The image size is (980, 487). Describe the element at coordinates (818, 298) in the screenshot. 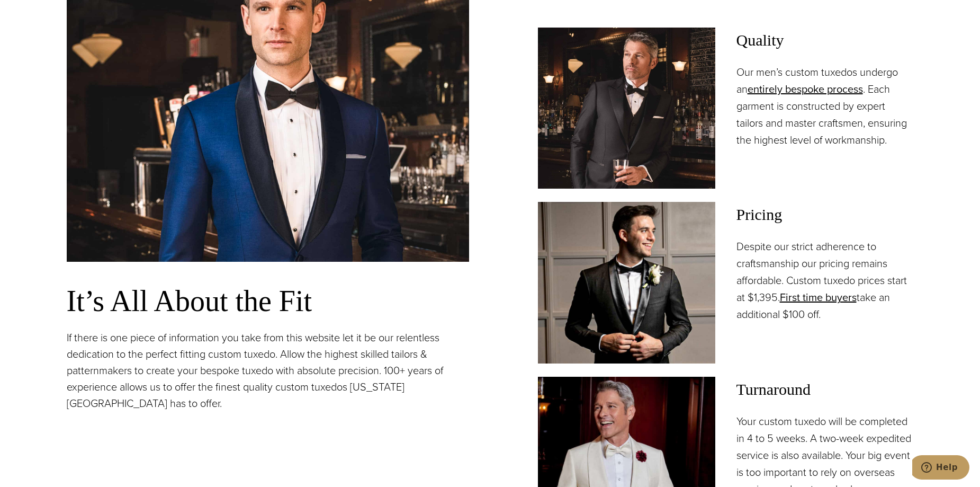

I see `a: First time buyers` at that location.